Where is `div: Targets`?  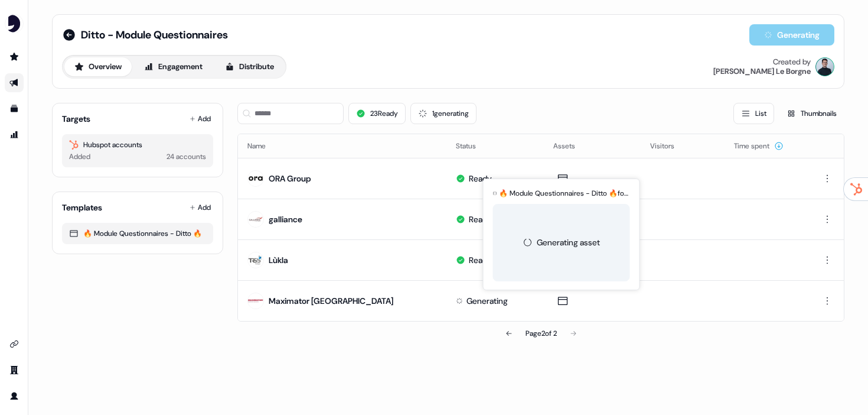 div: Targets is located at coordinates (76, 119).